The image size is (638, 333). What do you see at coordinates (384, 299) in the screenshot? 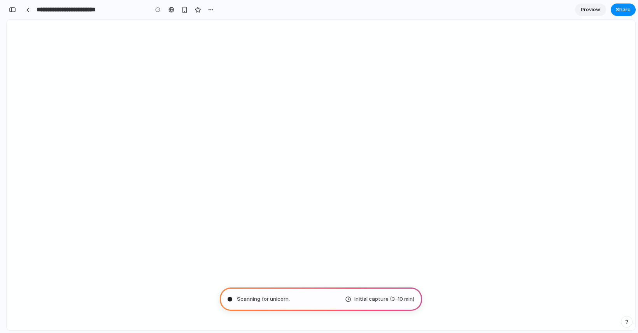
I see `span: Initial capture (3–10 min)` at bounding box center [384, 299].